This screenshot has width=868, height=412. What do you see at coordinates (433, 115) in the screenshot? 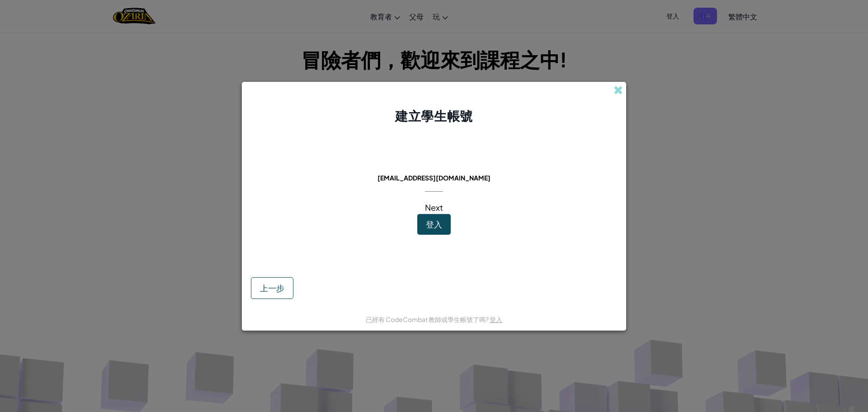
I see `span: 建立學生帳號` at bounding box center [433, 115].